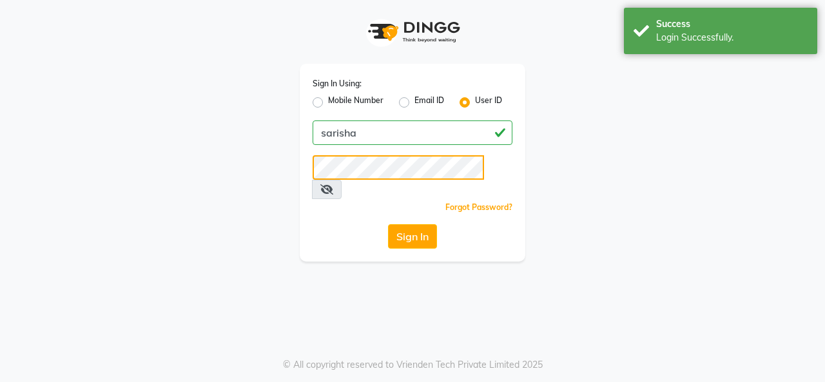  Describe the element at coordinates (429, 102) in the screenshot. I see `label: Email ID` at that location.